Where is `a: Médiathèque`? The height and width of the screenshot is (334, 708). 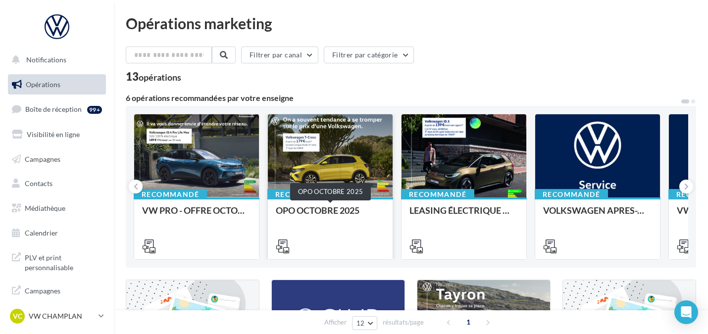
a: Médiathèque is located at coordinates (57, 208).